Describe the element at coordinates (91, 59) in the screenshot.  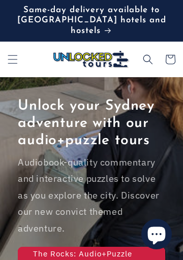
I see `a: Unlocked Tours` at that location.